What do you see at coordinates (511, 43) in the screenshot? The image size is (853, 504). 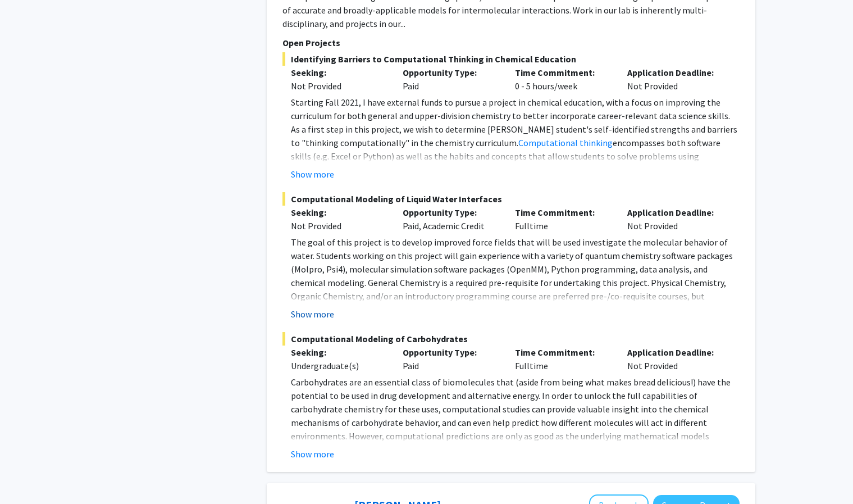 I see `p: Open Projects` at bounding box center [511, 43].